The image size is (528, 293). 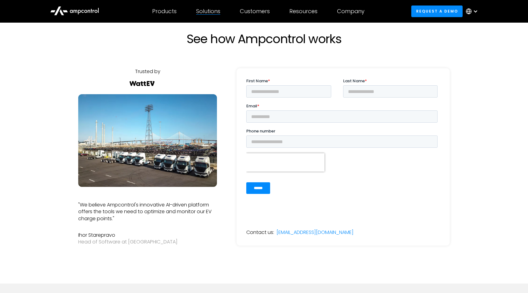 What do you see at coordinates (148, 235) in the screenshot?
I see `div: Ihor Starepravo` at bounding box center [148, 235].